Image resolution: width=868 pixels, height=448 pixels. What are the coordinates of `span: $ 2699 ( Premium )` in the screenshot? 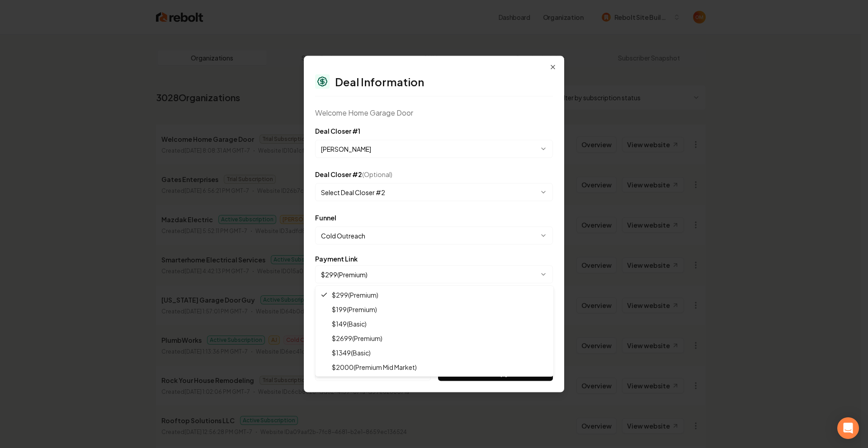 It's located at (357, 338).